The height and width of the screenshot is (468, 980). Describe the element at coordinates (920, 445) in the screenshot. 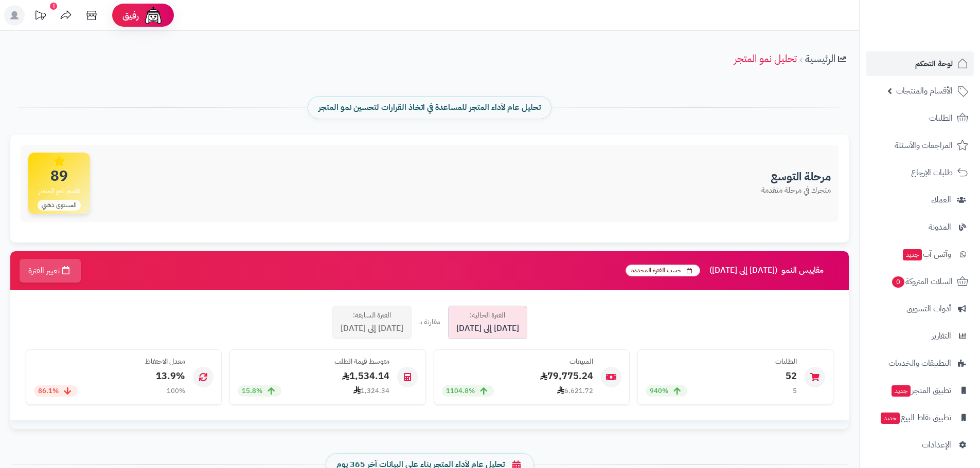

I see `a: الإعدادات` at that location.